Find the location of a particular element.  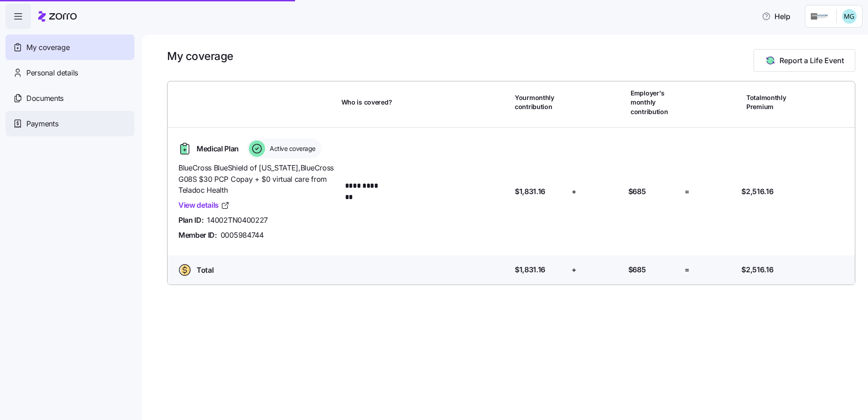

button: Report a Life Event is located at coordinates (805, 61).